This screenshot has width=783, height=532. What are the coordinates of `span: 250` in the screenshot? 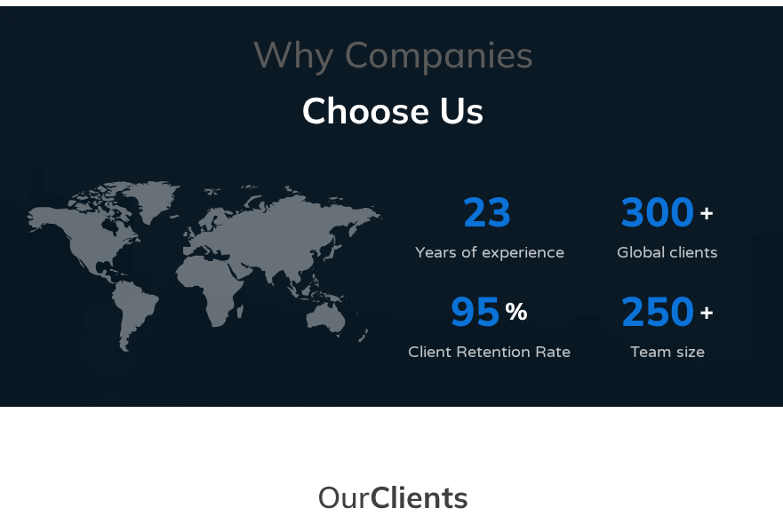 It's located at (657, 311).